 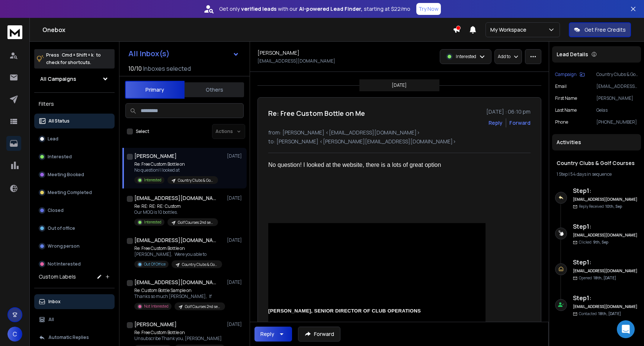 I want to click on button: Meeting Booked, so click(x=74, y=175).